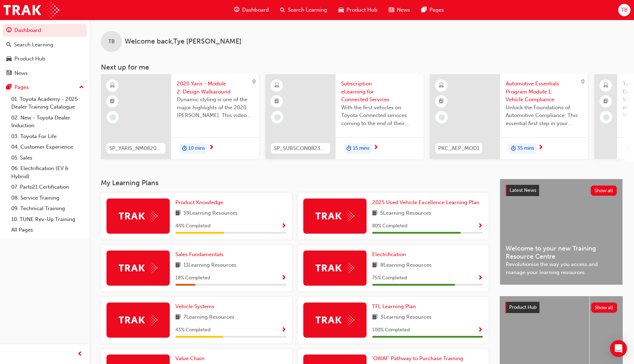  Describe the element at coordinates (389, 278) in the screenshot. I see `span: 75 % Completed` at that location.